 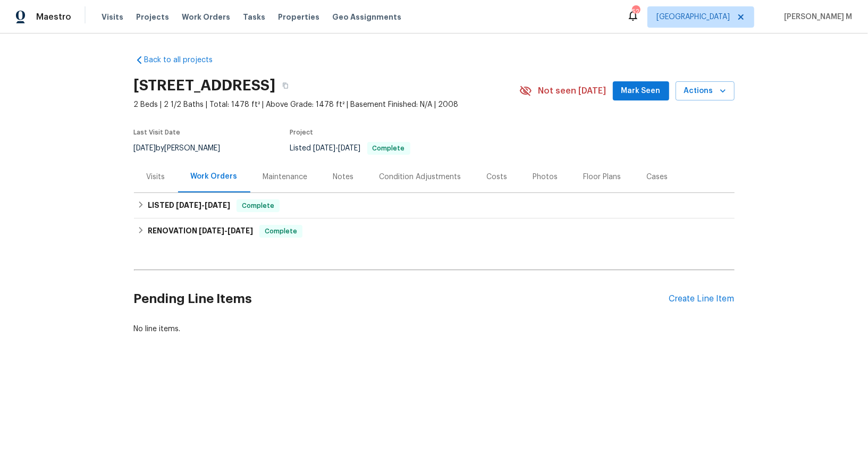 I want to click on div: 52, so click(x=636, y=12).